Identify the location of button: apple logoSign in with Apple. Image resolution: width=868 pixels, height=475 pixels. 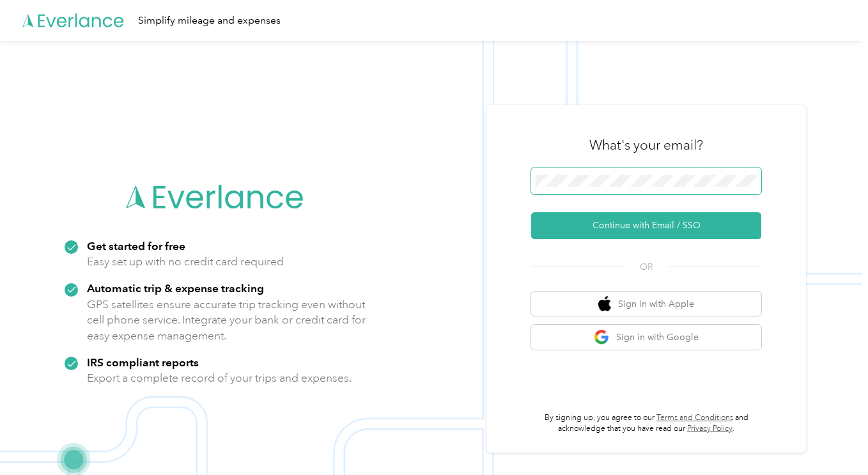
(646, 303).